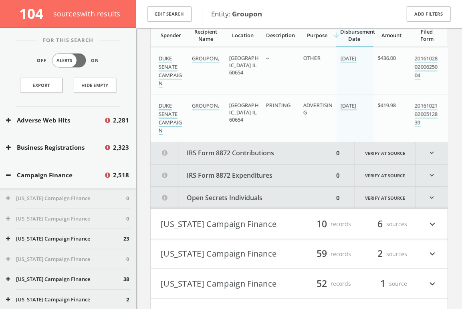 This screenshot has width=462, height=309. Describe the element at coordinates (243, 35) in the screenshot. I see `div: Location` at that location.